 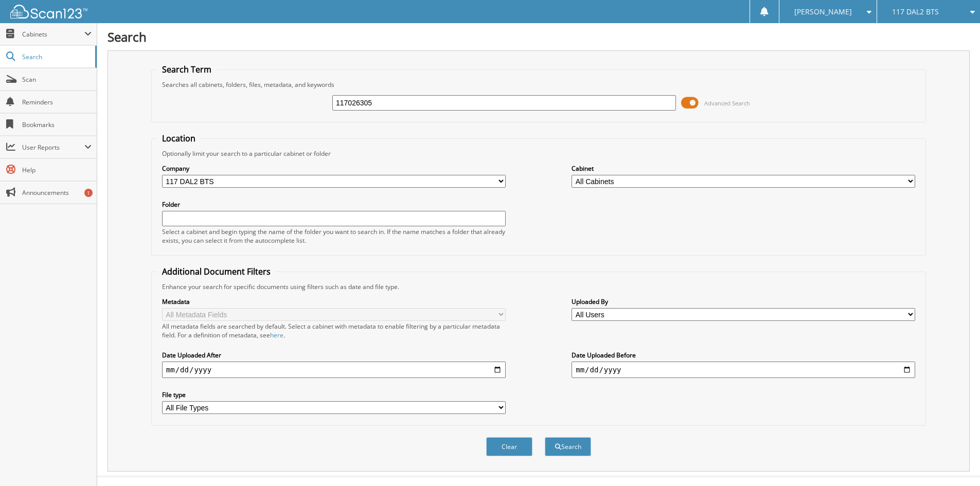 What do you see at coordinates (334, 168) in the screenshot?
I see `label: Company` at bounding box center [334, 168].